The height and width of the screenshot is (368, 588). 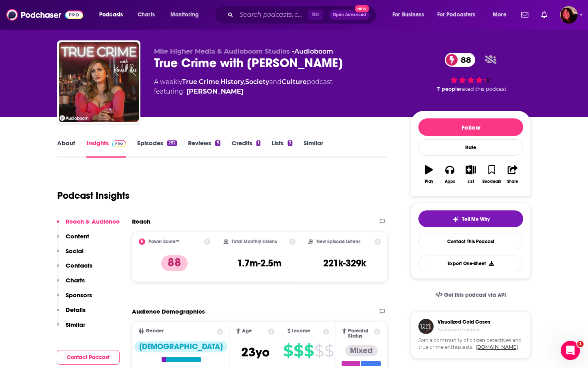 What do you see at coordinates (471, 218) in the screenshot?
I see `button: tell me why sparkleTell Me Why` at bounding box center [471, 218].